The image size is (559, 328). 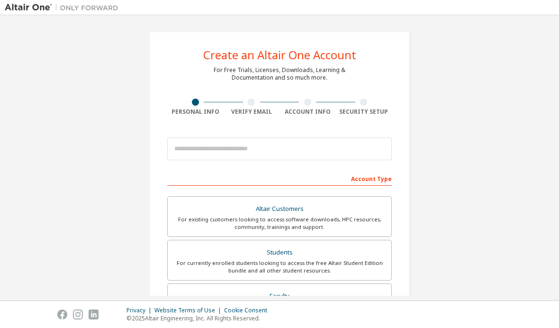 I want to click on p: © 2025 Altair Engineering, Inc. All Rights Reserved., so click(x=200, y=318).